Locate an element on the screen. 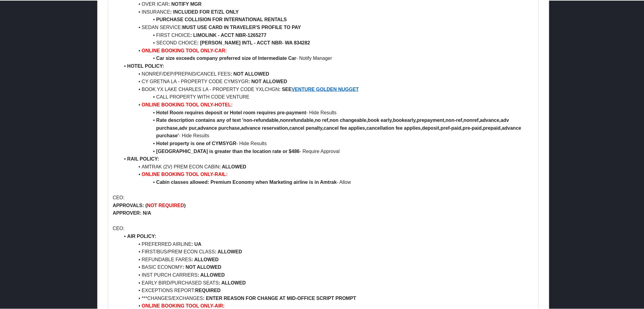 This screenshot has width=644, height=309. strong: : SEE is located at coordinates (286, 88).